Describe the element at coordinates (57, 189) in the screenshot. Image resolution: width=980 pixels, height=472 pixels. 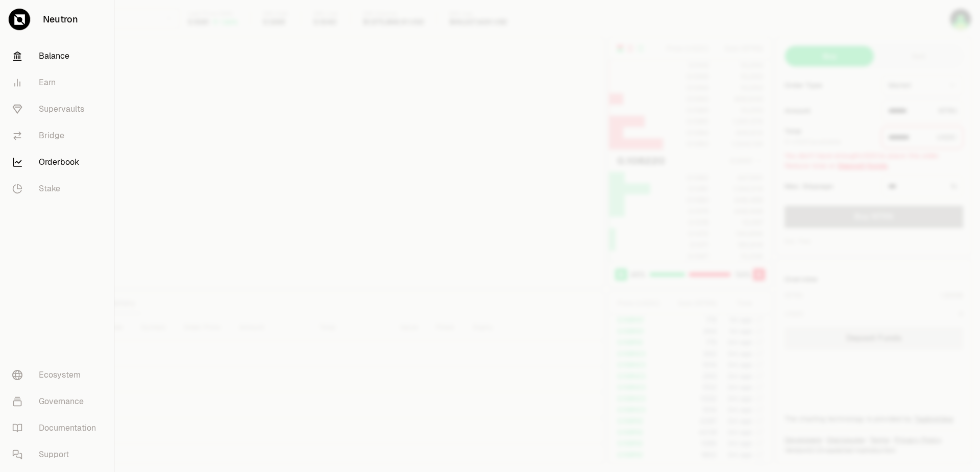
I see `a: Stake` at that location.